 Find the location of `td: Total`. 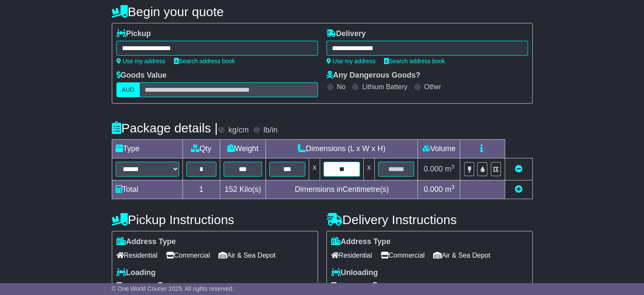

td: Total is located at coordinates (147, 189).